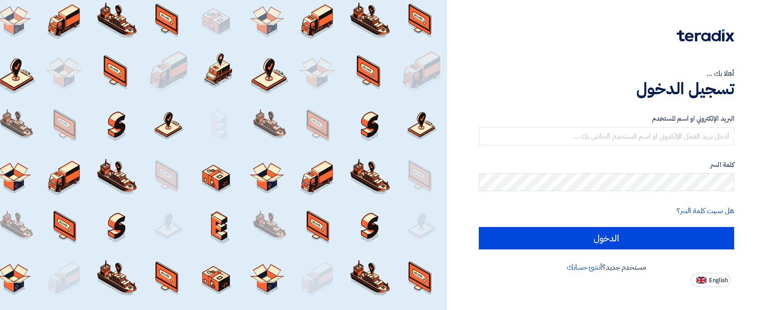 This screenshot has height=310, width=766. What do you see at coordinates (584, 267) in the screenshot?
I see `a: أنشئ حسابك` at bounding box center [584, 267].